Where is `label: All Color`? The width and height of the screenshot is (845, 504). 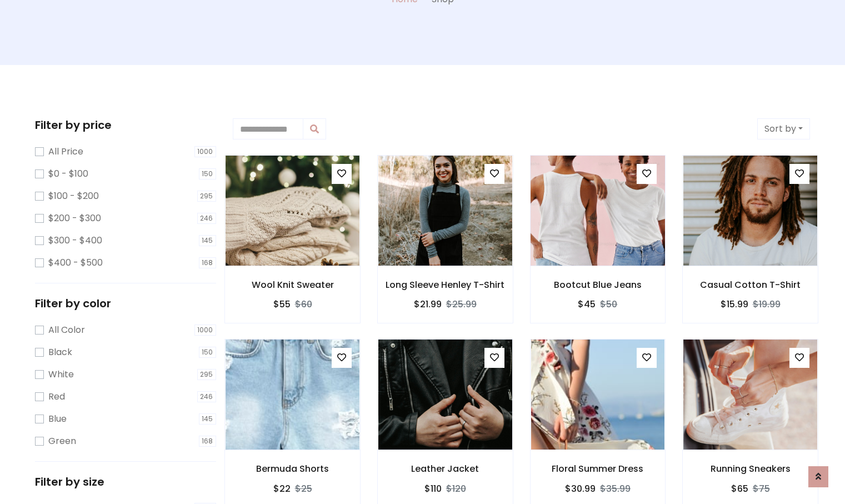
label: All Color is located at coordinates (67, 330).